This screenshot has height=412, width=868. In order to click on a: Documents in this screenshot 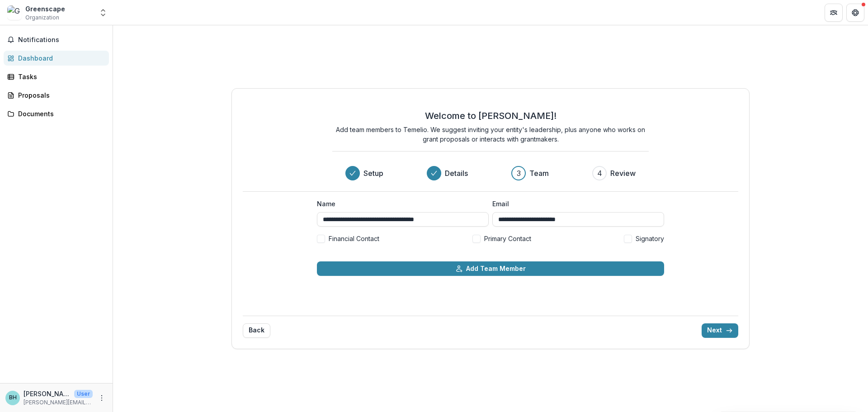, I will do `click(56, 114)`.